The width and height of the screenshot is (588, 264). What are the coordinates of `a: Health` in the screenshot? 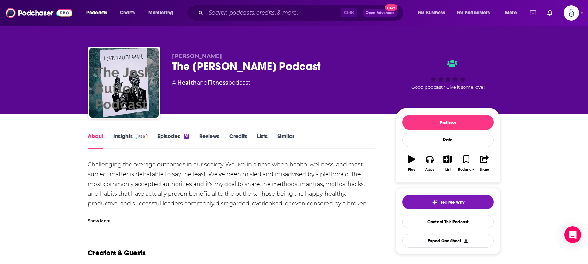 It's located at (187, 83).